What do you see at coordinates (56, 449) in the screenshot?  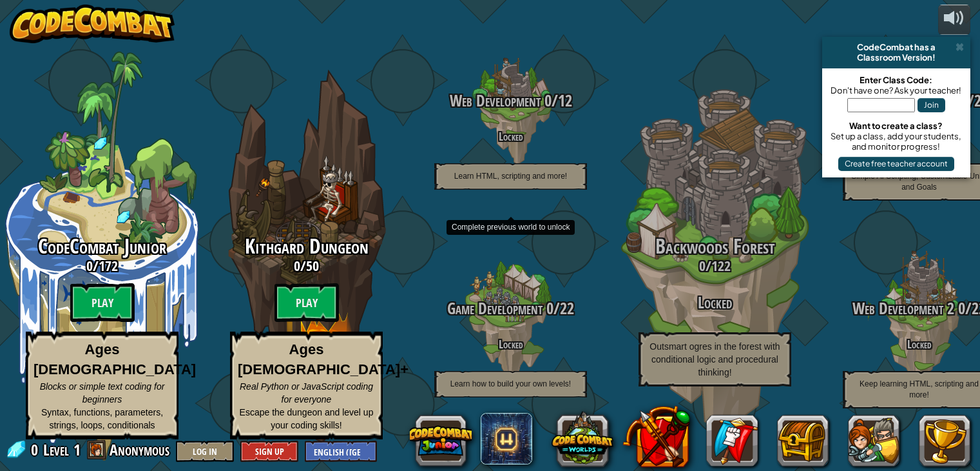 I see `span: Level` at bounding box center [56, 449].